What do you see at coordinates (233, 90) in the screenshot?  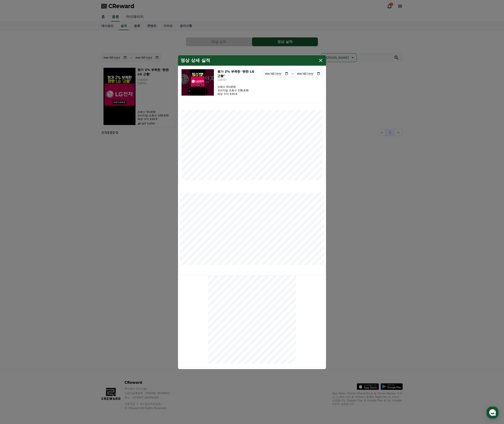 I see `p: 프리미엄 조회수 108,636` at bounding box center [233, 90].